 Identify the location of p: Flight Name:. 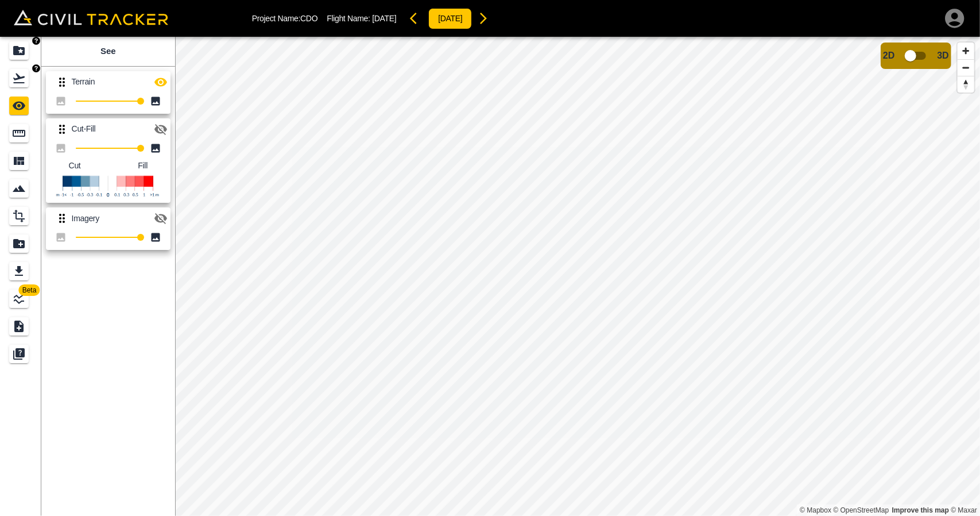
(361, 19).